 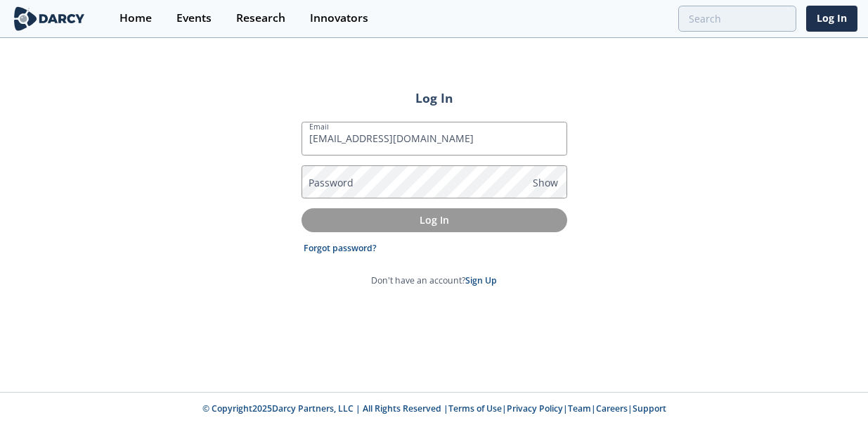 What do you see at coordinates (535, 408) in the screenshot?
I see `a: Privacy Policy` at bounding box center [535, 408].